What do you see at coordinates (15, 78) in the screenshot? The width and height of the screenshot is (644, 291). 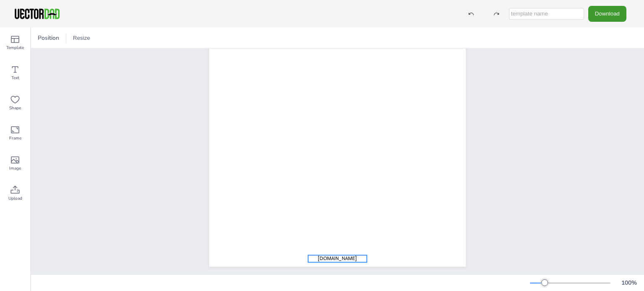 I see `span: Text` at bounding box center [15, 78].